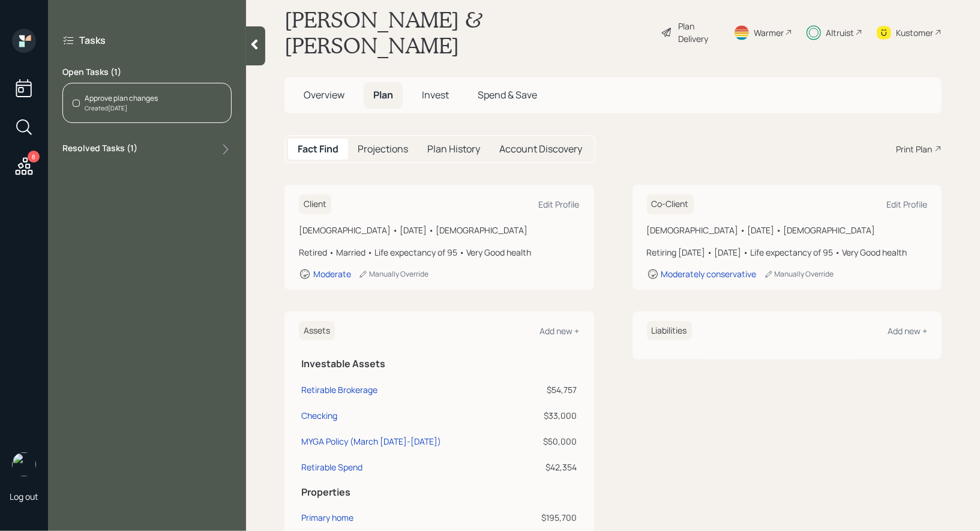 The height and width of the screenshot is (531, 980). What do you see at coordinates (93, 40) in the screenshot?
I see `label: Tasks` at bounding box center [93, 40].